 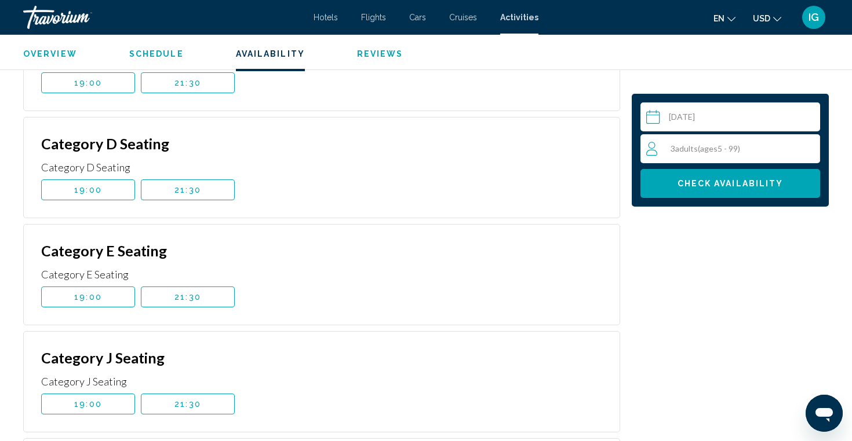 I want to click on button: Schedule, so click(x=156, y=54).